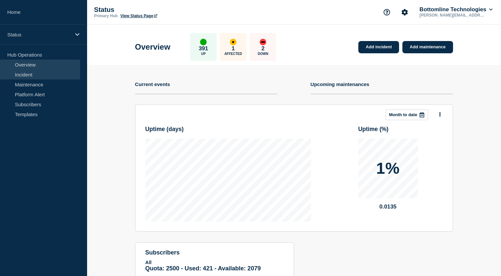  I want to click on a: Add maintenance, so click(428, 47).